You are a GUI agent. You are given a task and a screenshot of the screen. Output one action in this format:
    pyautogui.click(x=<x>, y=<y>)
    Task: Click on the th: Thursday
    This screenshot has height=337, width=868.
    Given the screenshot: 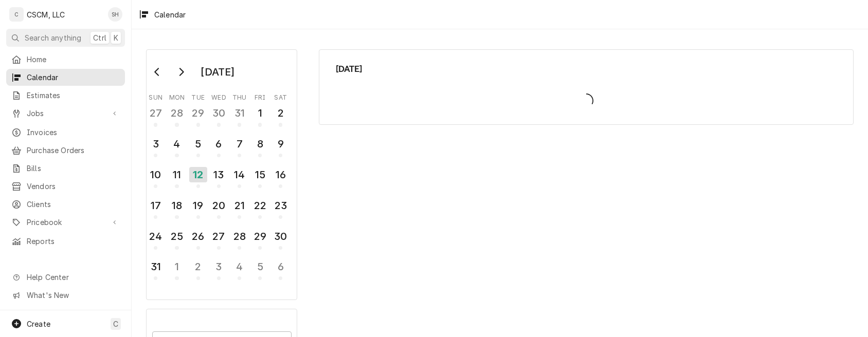 What is the action you would take?
    pyautogui.click(x=240, y=96)
    